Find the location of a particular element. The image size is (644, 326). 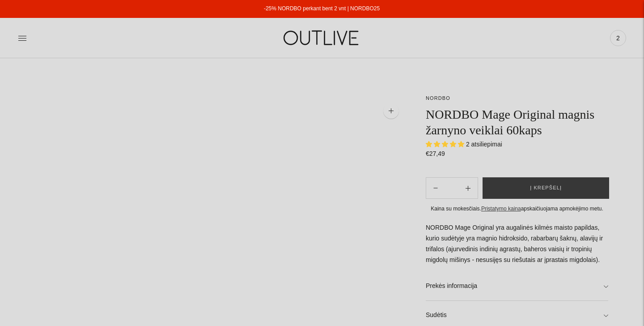

span: Į krepšelį is located at coordinates (545, 188).